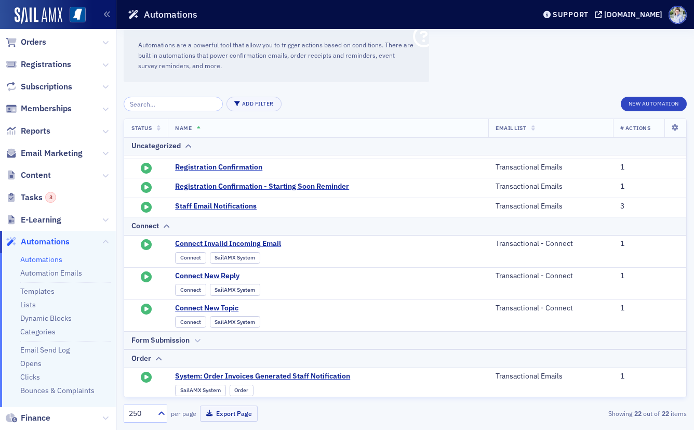  I want to click on span: Connect New Topic, so click(277, 308).